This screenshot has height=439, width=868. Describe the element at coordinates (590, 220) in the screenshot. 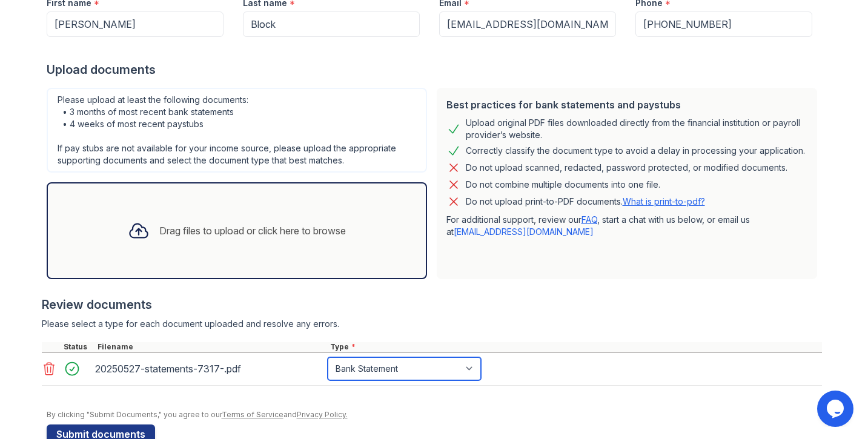

I see `a: FAQ` at that location.